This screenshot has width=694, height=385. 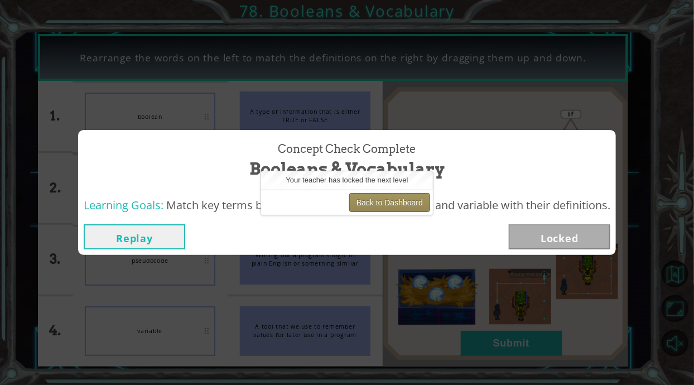 What do you see at coordinates (347, 168) in the screenshot?
I see `span: Booleans & Vocabulary` at bounding box center [347, 168].